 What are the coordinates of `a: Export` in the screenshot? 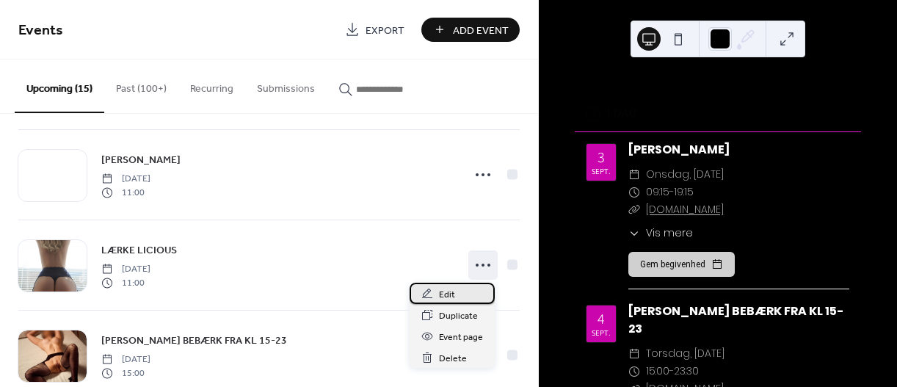 It's located at (374, 29).